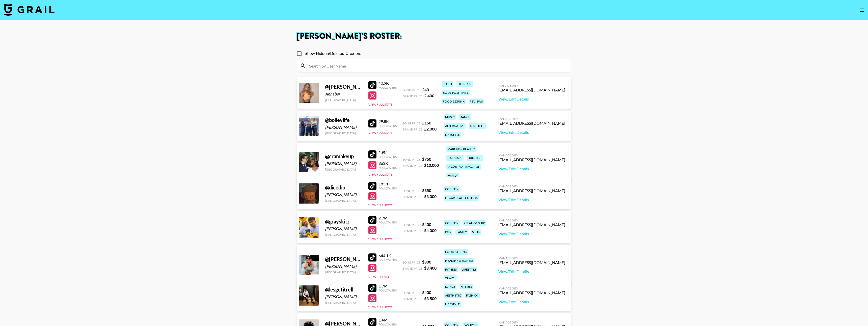  I want to click on div: Annabel, so click(344, 94).